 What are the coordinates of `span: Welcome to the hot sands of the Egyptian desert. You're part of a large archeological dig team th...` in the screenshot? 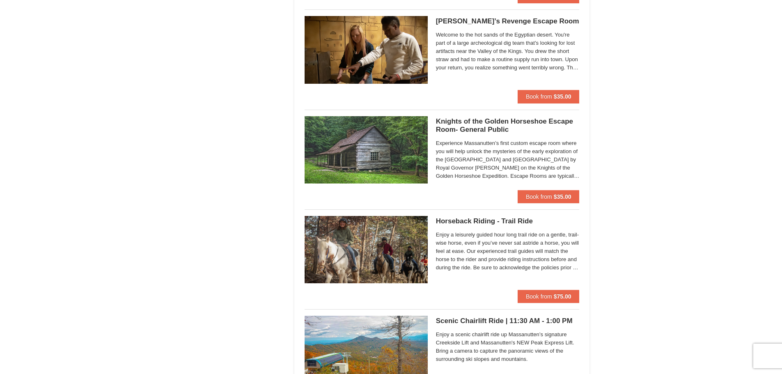 It's located at (508, 51).